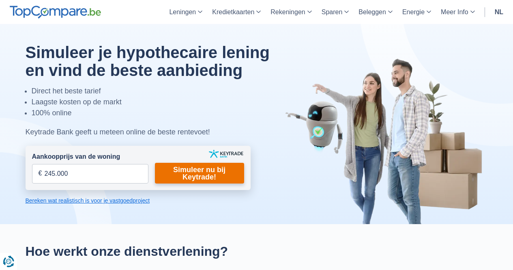 This screenshot has width=513, height=270. What do you see at coordinates (138, 200) in the screenshot?
I see `a: Bereken wat realistisch is voor je vastgoedproject` at bounding box center [138, 200].